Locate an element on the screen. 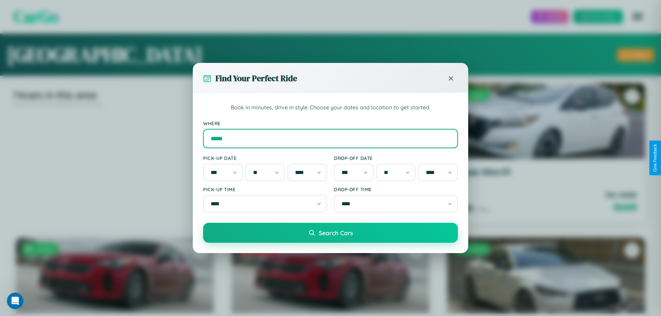  label: Where is located at coordinates (330, 123).